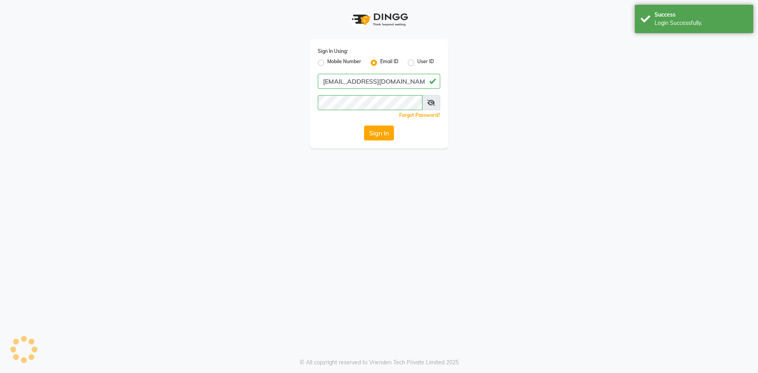 This screenshot has width=758, height=373. What do you see at coordinates (701, 15) in the screenshot?
I see `div: Success` at bounding box center [701, 15].